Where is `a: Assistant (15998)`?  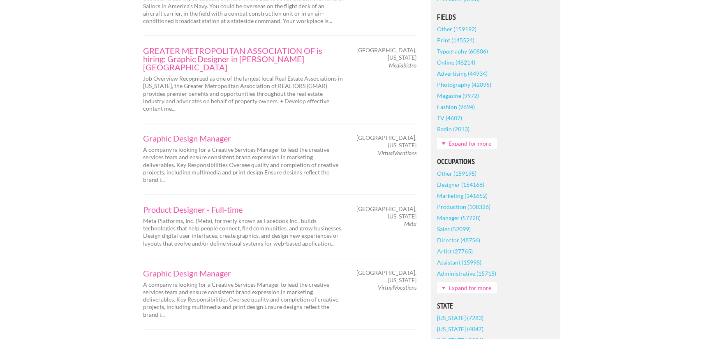
a: Assistant (15998) is located at coordinates (459, 262).